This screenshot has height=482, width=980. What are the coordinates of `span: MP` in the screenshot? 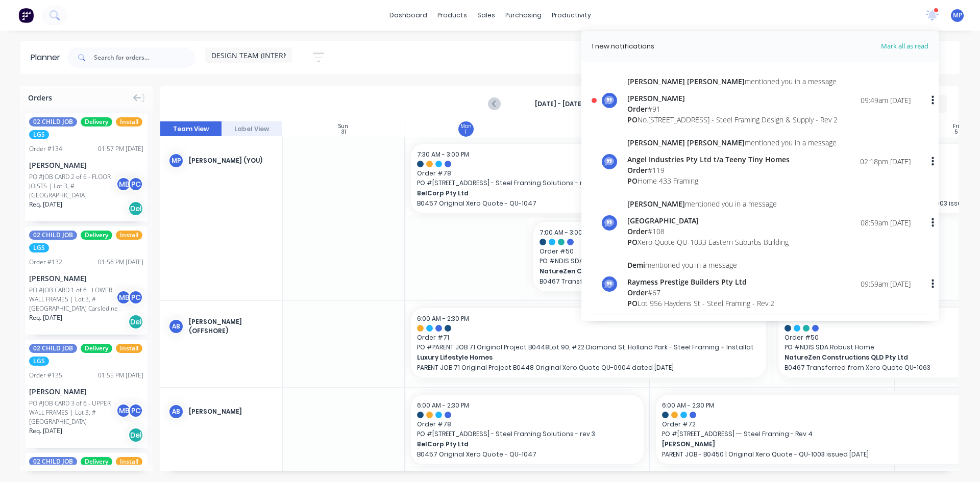 It's located at (957, 15).